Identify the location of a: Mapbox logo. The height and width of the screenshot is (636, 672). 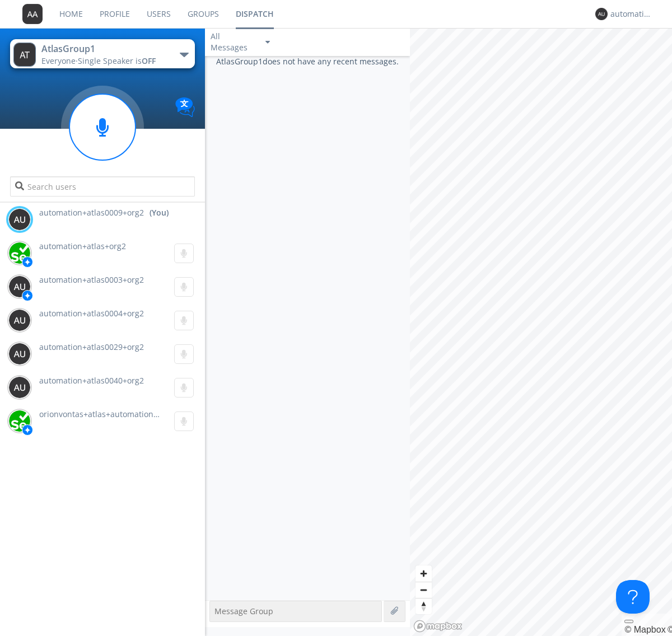
(438, 626).